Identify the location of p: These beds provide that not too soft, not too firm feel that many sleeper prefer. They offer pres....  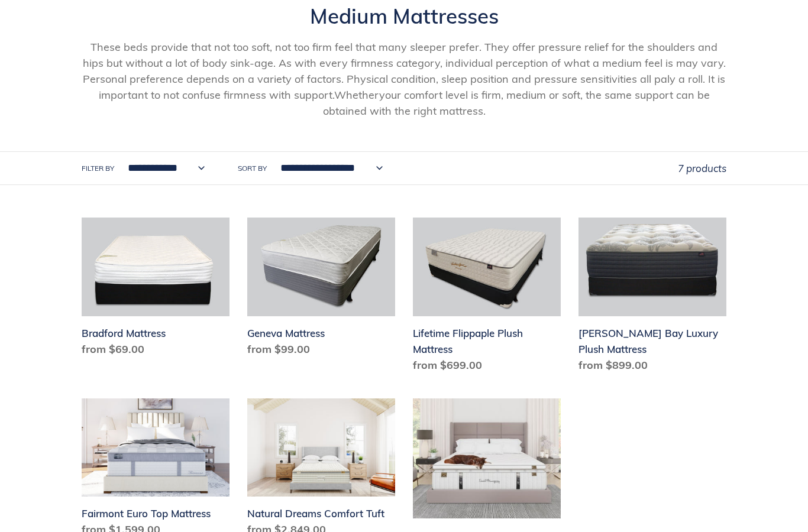
(404, 79).